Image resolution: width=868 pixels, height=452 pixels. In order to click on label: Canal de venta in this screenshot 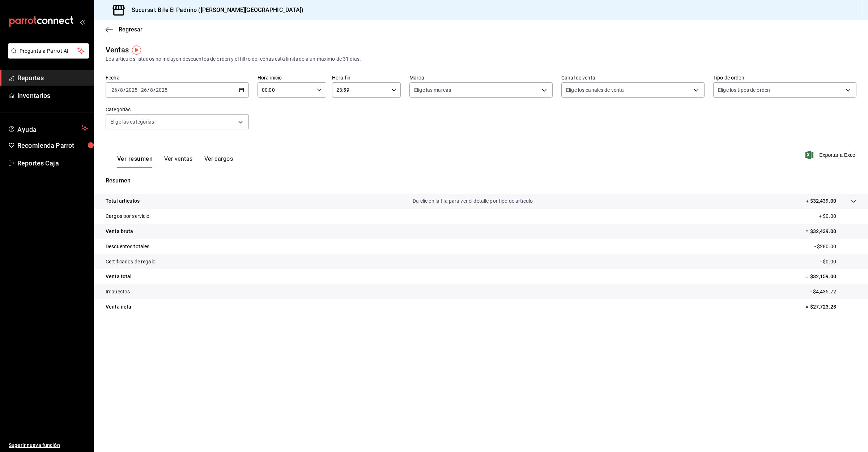, I will do `click(633, 78)`.